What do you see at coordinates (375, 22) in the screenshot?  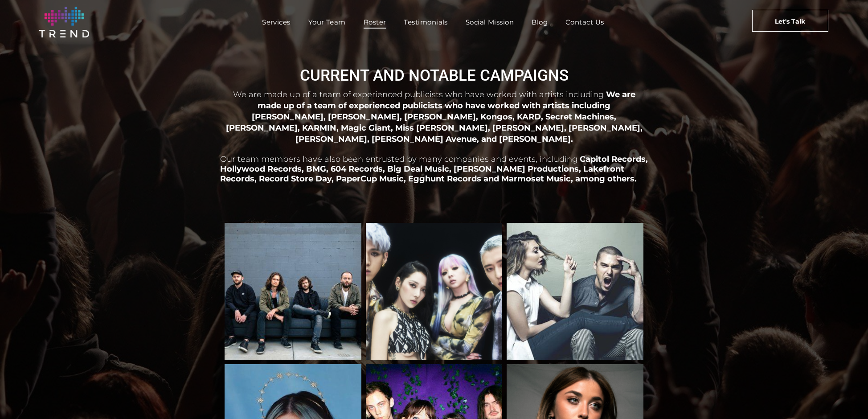 I see `a: Roster` at bounding box center [375, 22].